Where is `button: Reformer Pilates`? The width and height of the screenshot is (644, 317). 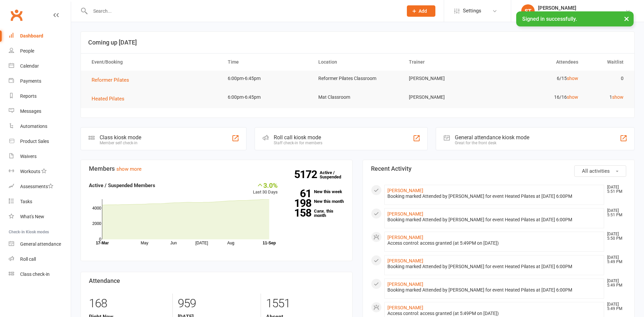
button: Reformer Pilates is located at coordinates (113, 80).